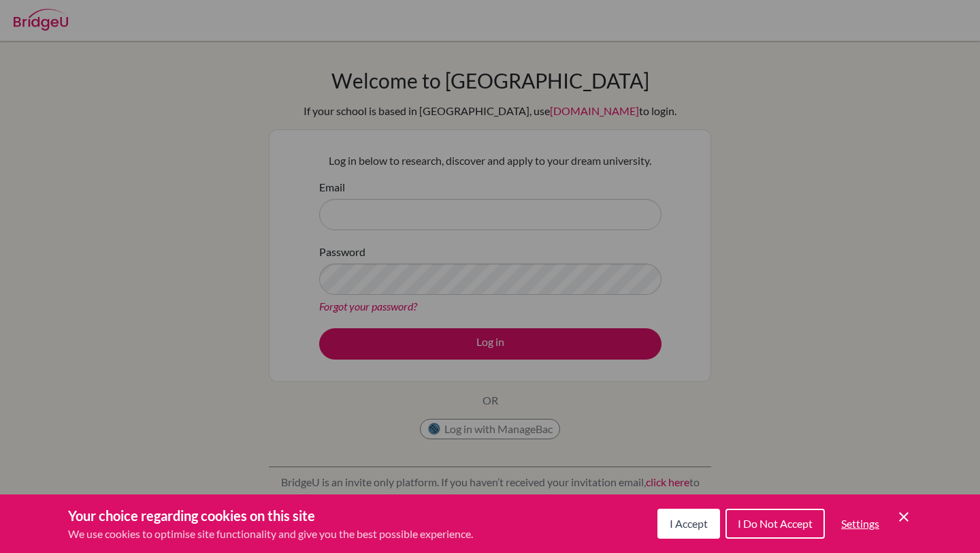  Describe the element at coordinates (904, 516) in the screenshot. I see `button: Save and close` at that location.